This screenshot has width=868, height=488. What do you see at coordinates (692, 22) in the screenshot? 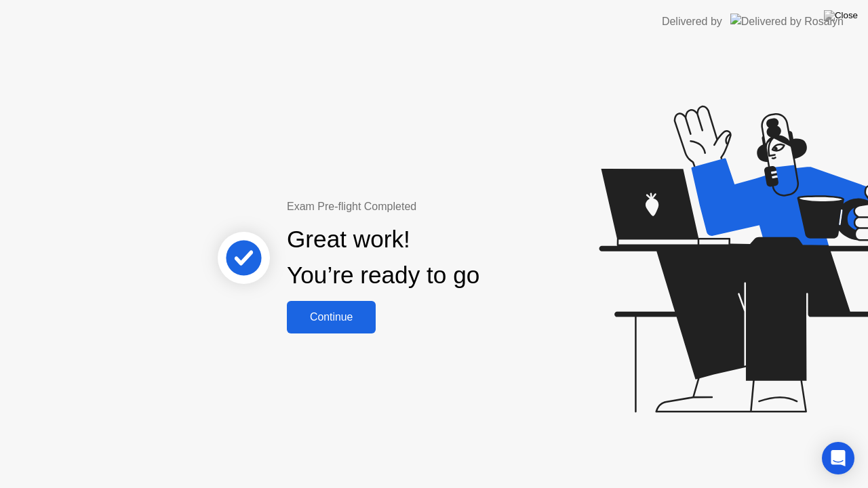
I see `div: Delivered by` at bounding box center [692, 22].